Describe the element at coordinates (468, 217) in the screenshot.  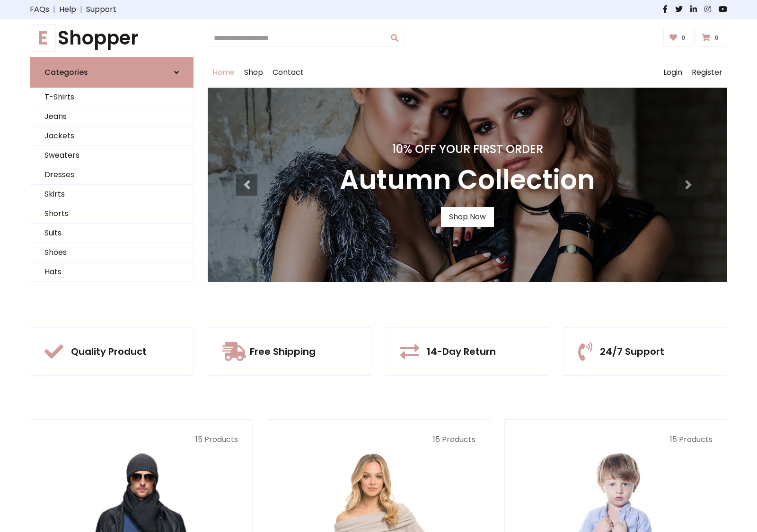
I see `a: Shop Now` at that location.